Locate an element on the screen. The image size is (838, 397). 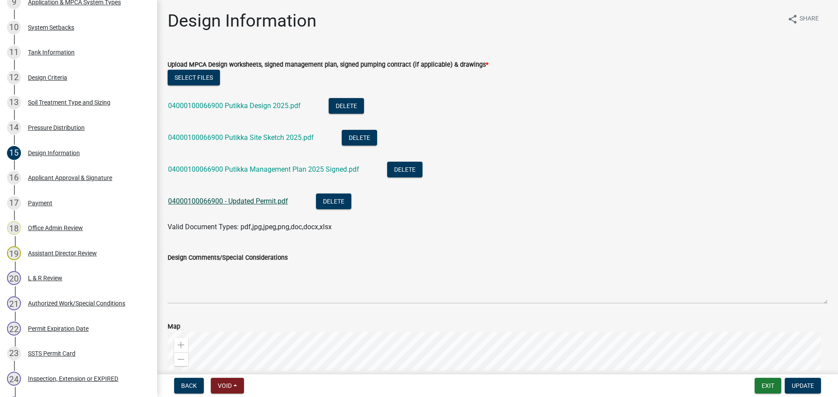
div: 22 is located at coordinates (14, 329).